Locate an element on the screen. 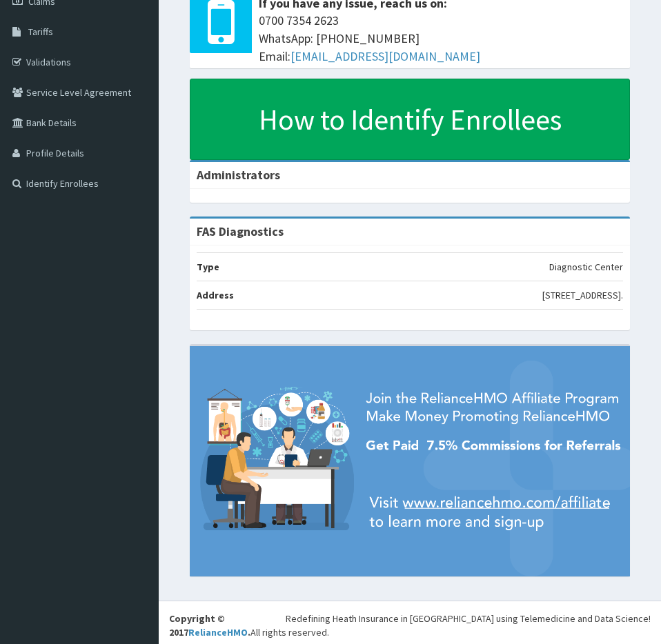 The width and height of the screenshot is (661, 644). strong: FAS Diagnostics is located at coordinates (240, 231).